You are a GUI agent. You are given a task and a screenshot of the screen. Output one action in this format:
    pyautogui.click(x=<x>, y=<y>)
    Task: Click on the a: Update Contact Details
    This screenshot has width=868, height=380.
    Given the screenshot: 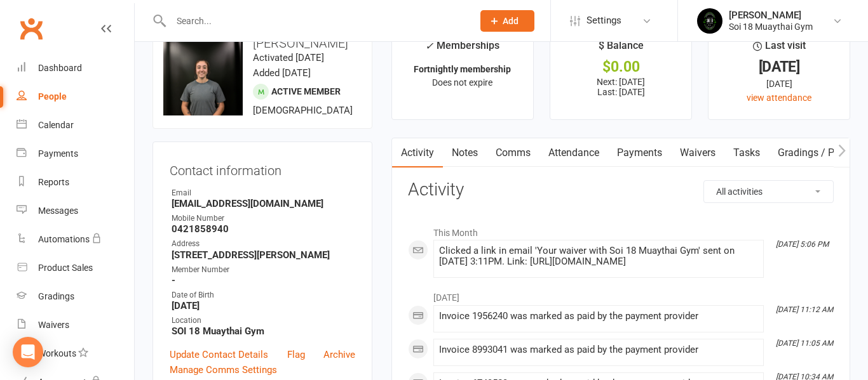 What is the action you would take?
    pyautogui.click(x=219, y=355)
    